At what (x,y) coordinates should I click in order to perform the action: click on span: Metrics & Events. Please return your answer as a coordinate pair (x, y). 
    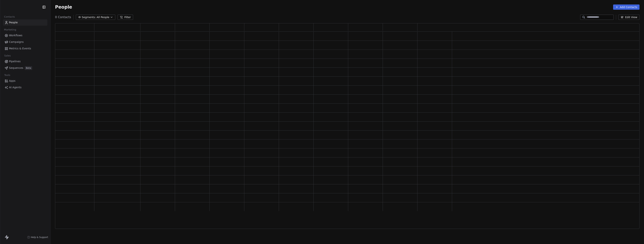
    Looking at the image, I should click on (20, 48).